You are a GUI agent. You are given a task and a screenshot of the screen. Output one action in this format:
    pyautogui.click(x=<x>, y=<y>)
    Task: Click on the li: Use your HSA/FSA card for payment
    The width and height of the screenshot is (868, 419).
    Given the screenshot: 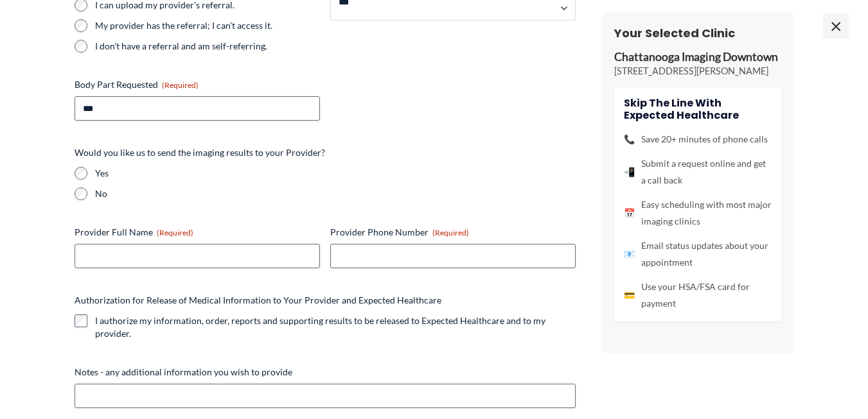 What is the action you would take?
    pyautogui.click(x=697, y=295)
    